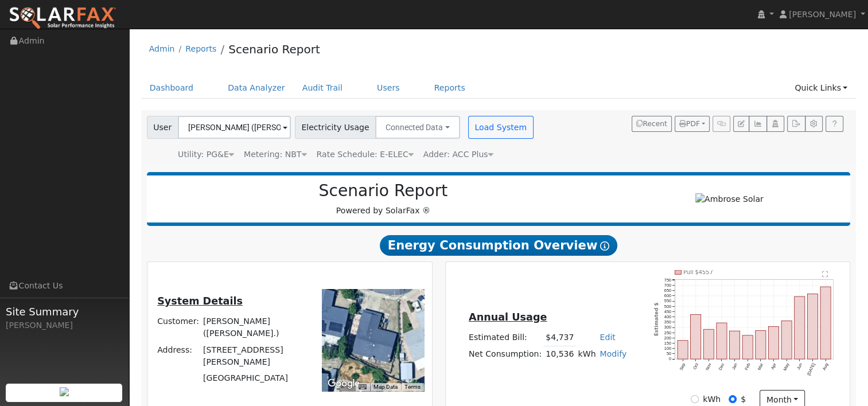  I want to click on text: 350, so click(667, 322).